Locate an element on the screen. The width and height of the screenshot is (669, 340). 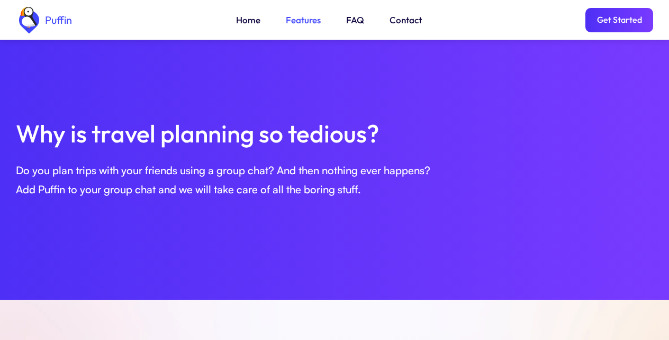
a: FAQ is located at coordinates (355, 20).